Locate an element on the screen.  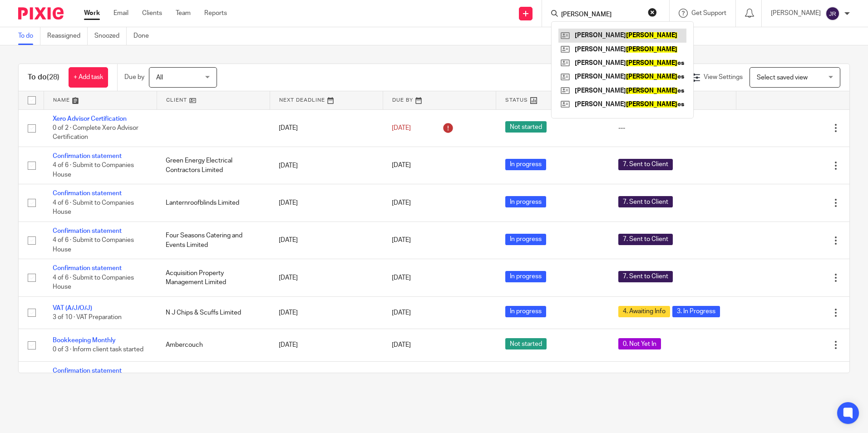
h1: To do is located at coordinates (44, 77).